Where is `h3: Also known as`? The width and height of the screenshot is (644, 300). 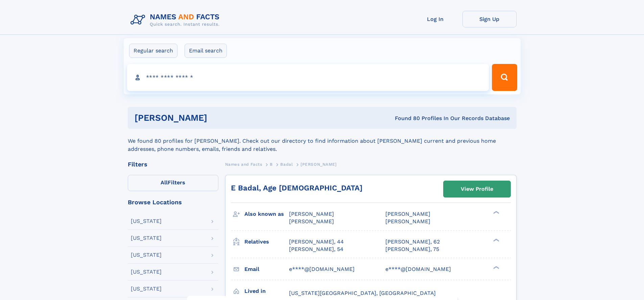 h3: Also known as is located at coordinates (267, 214).